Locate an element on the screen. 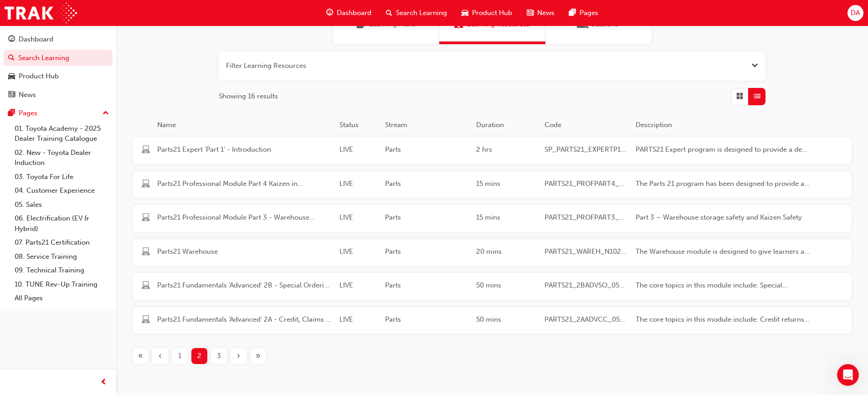 This screenshot has height=395, width=868. span: SP_PARTS21_EXPERTP1_1223_EL is located at coordinates (586, 149).